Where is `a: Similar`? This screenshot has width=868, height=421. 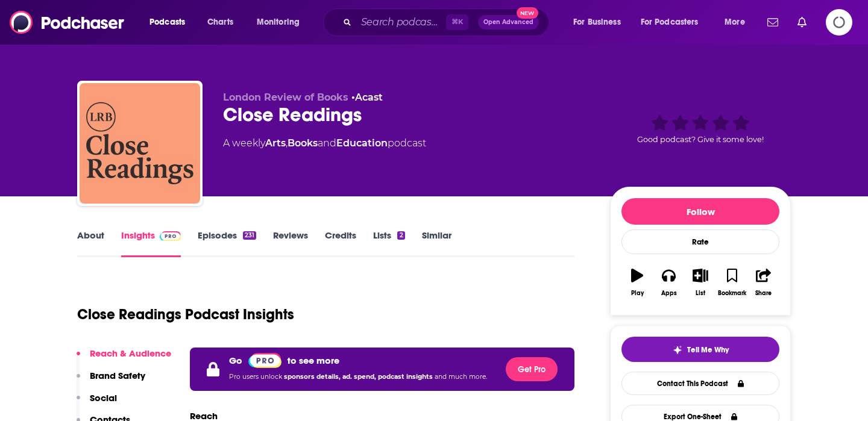 a: Similar is located at coordinates (437, 244).